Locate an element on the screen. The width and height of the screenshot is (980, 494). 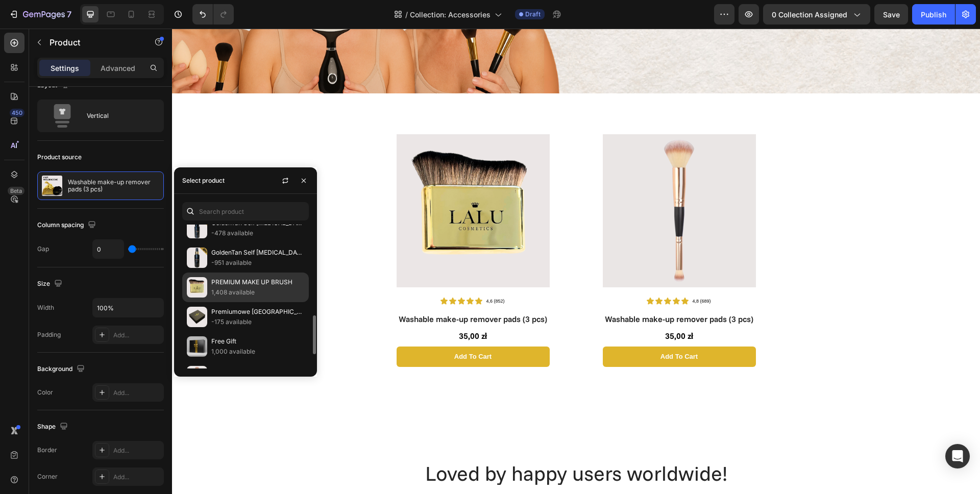
div: Size is located at coordinates (50, 284).